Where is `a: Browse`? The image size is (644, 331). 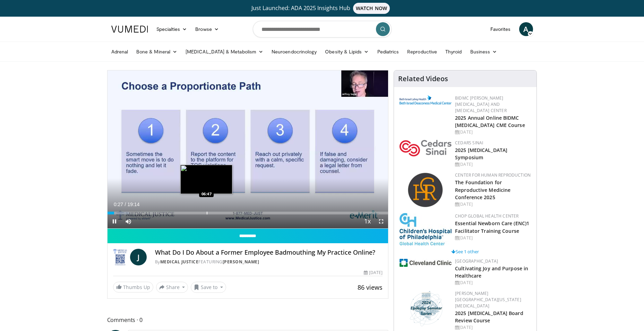
a: Browse is located at coordinates (207, 29).